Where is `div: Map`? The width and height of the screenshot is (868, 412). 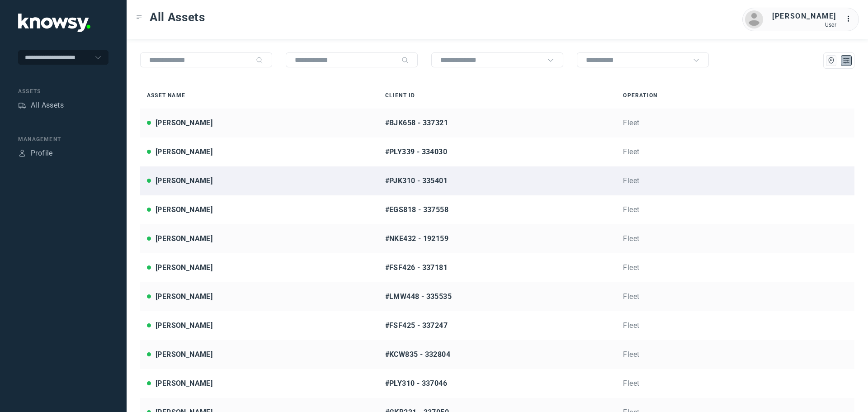
div: Map is located at coordinates (832, 61).